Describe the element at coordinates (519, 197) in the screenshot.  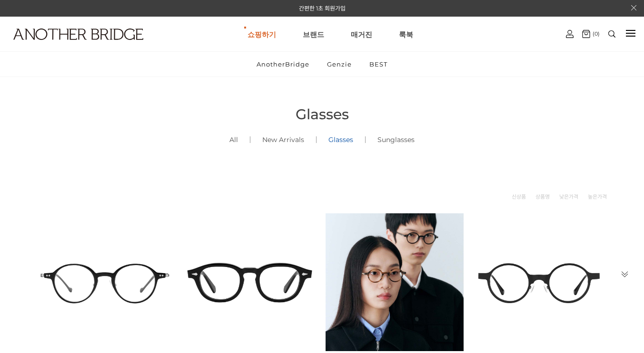
I see `a: 신상품` at that location.